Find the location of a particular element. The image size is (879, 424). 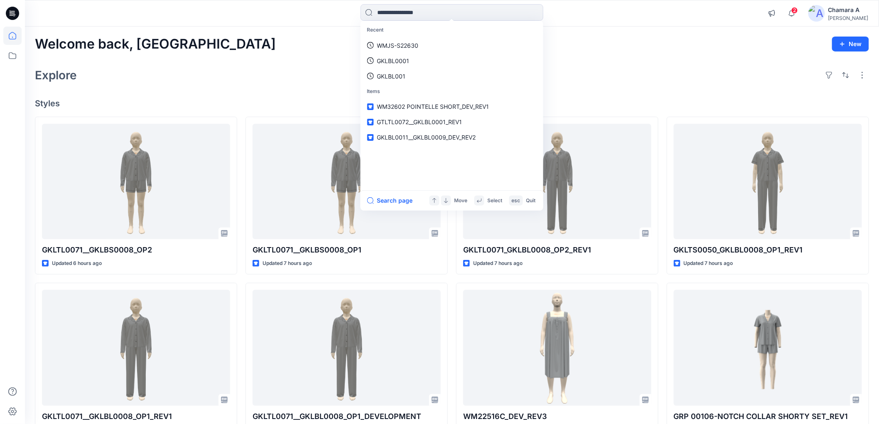

p: WM22516C_DEV_REV3 is located at coordinates (557, 417).